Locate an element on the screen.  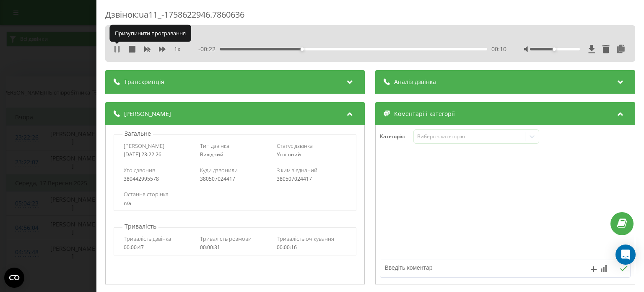
span: Транскрипція is located at coordinates (145, 82).